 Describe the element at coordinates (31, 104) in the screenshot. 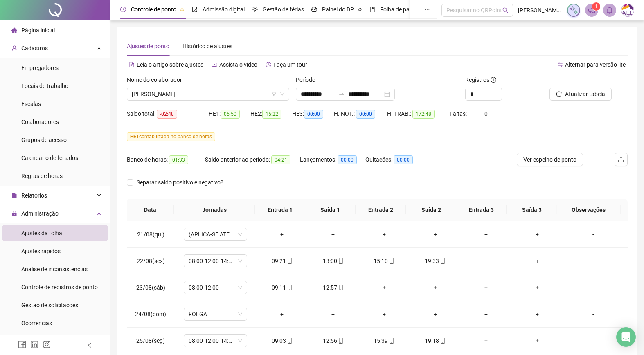

I see `span: Escalas` at that location.